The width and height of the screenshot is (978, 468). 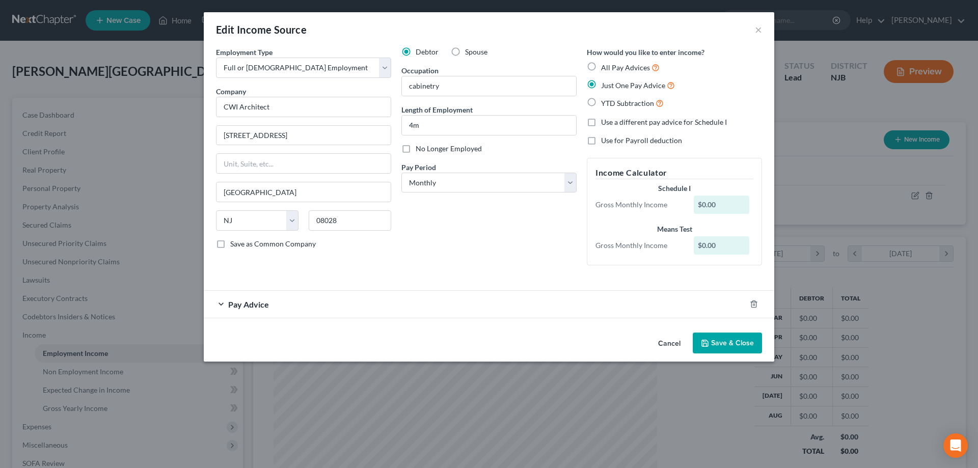 I want to click on span: All Pay Advices, so click(x=626, y=67).